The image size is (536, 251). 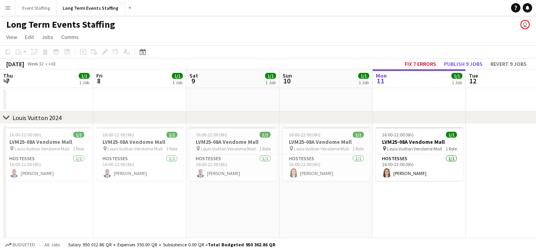 What do you see at coordinates (35, 64) in the screenshot?
I see `span: Week 32` at bounding box center [35, 64].